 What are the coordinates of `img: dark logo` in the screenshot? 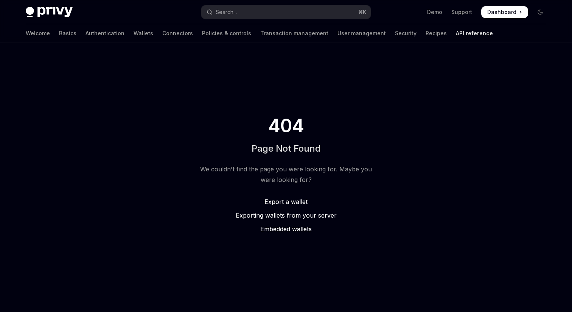 It's located at (49, 12).